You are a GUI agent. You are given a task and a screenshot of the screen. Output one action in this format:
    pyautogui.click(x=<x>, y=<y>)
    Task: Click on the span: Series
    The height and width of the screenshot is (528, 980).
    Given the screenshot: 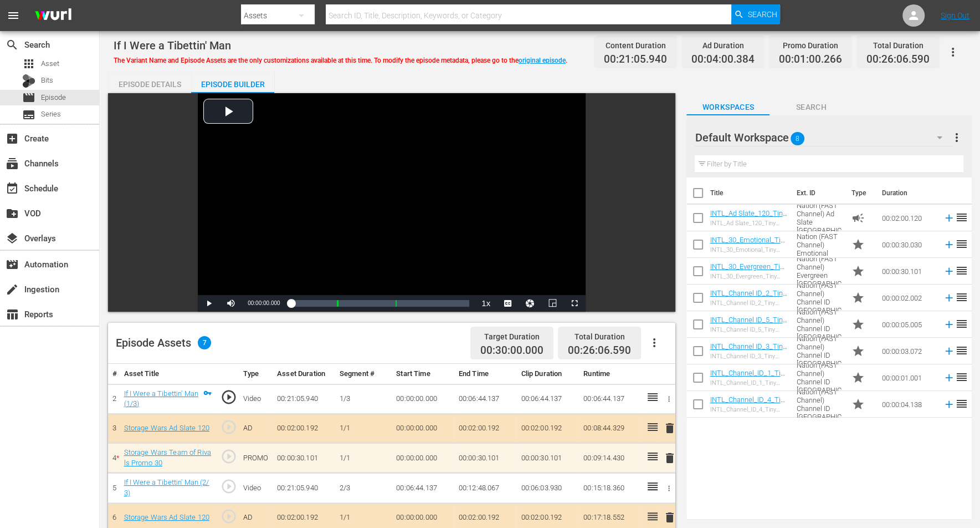 What is the action you would take?
    pyautogui.click(x=29, y=115)
    